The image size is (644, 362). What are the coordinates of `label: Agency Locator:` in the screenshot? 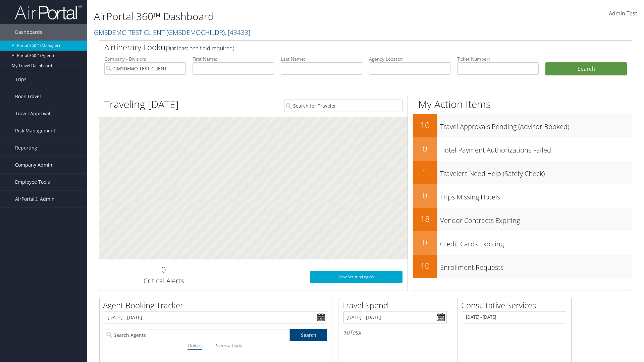 It's located at (409, 59).